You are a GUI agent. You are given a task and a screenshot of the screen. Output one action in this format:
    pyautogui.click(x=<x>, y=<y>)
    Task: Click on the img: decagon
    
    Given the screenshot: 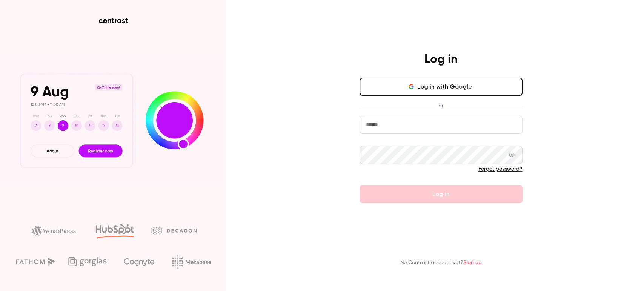 What is the action you would take?
    pyautogui.click(x=174, y=231)
    